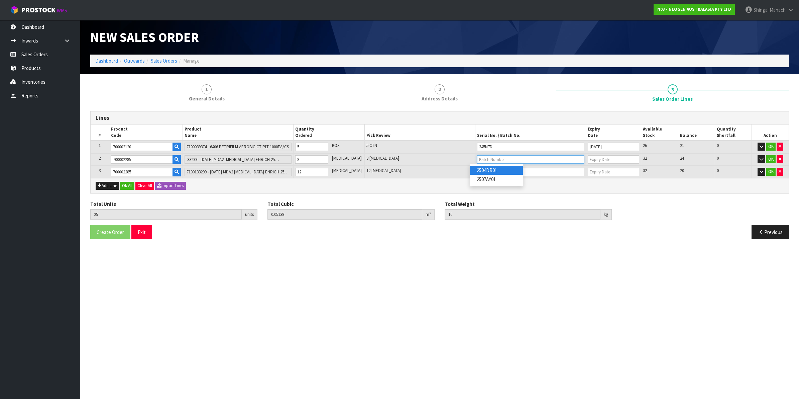  I want to click on th: Available Stock, so click(660, 132).